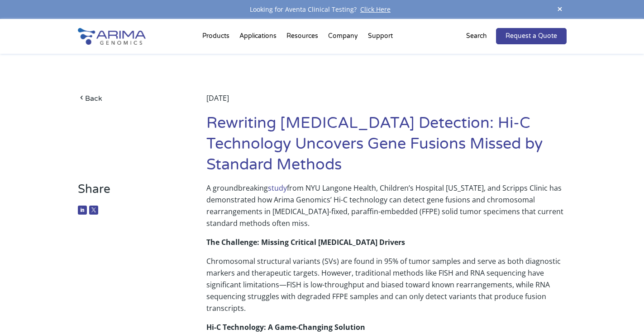 The height and width of the screenshot is (333, 644). Describe the element at coordinates (277, 188) in the screenshot. I see `a: study` at that location.